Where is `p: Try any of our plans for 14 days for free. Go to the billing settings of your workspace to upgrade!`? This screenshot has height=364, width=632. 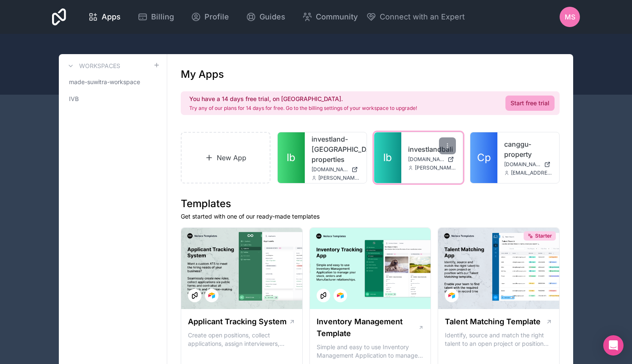
p: Try any of our plans for 14 days for free. Go to the billing settings of your workspace to upgrade! is located at coordinates (303, 108).